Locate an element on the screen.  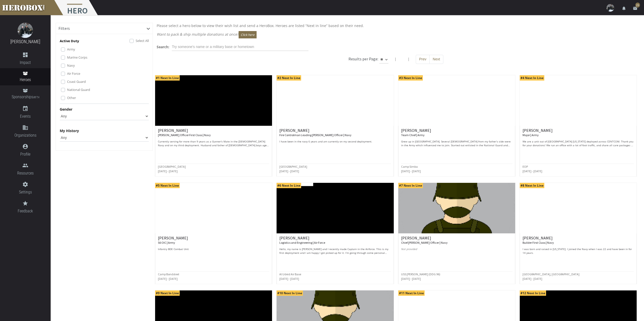
button: Prev is located at coordinates (422, 59).